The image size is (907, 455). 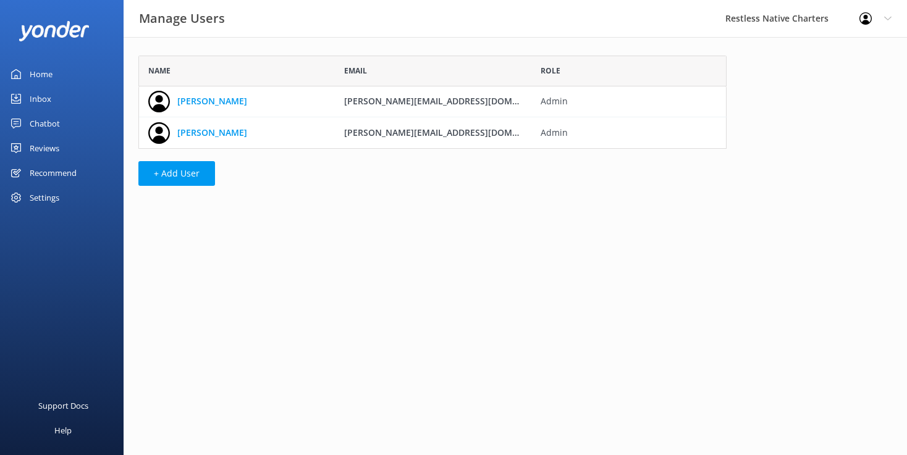 What do you see at coordinates (159, 70) in the screenshot?
I see `span: Name` at bounding box center [159, 70].